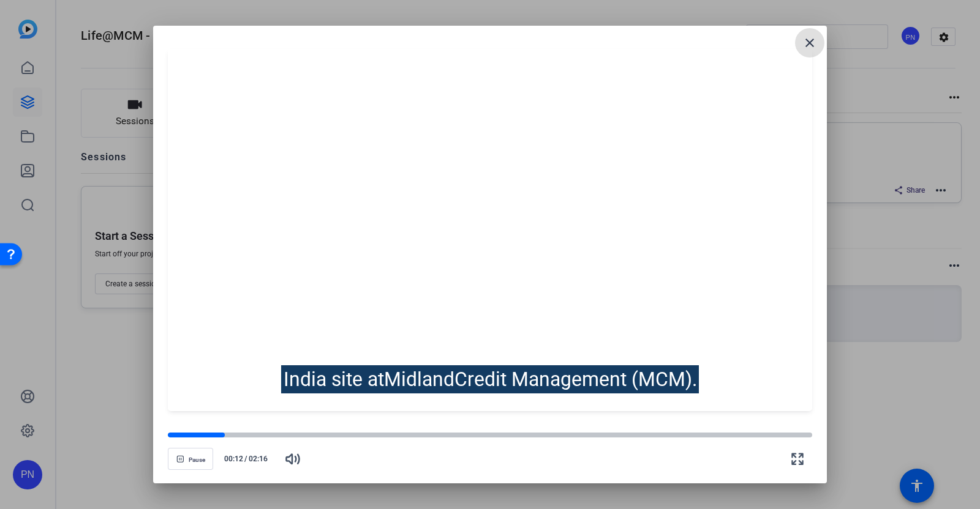 The width and height of the screenshot is (980, 509). What do you see at coordinates (191, 459) in the screenshot?
I see `button: Pause` at bounding box center [191, 459].